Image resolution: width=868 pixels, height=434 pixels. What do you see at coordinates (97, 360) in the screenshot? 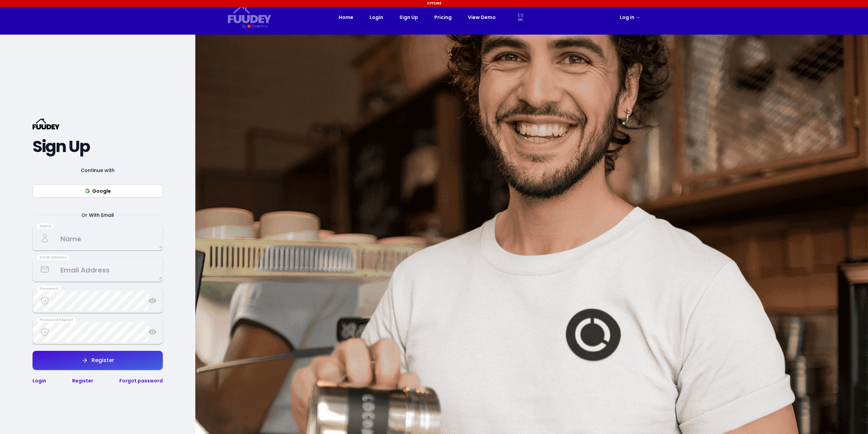
I see `button: Register` at bounding box center [97, 360].